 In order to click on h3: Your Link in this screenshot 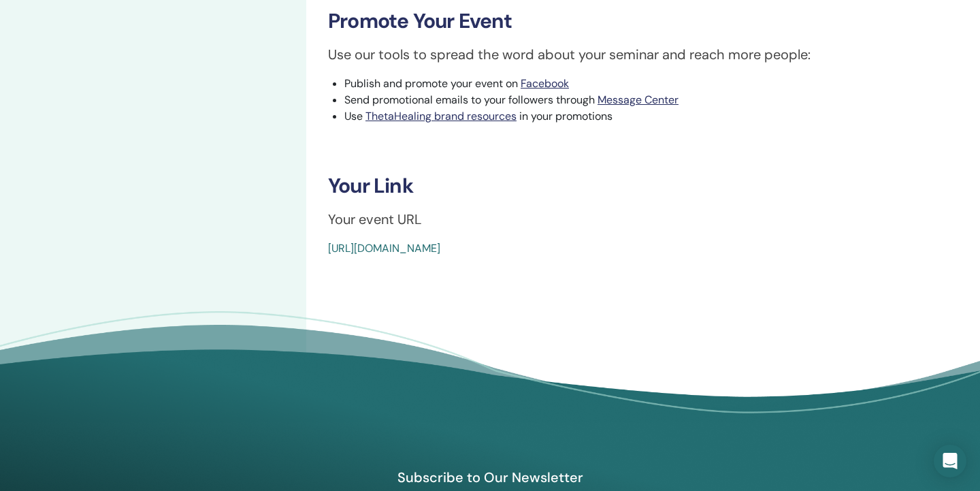, I will do `click(633, 186)`.